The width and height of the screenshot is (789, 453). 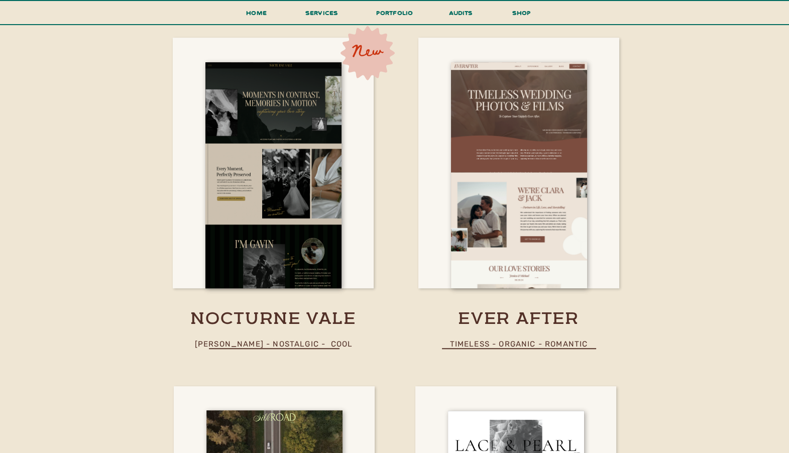 What do you see at coordinates (322, 12) in the screenshot?
I see `span: services` at bounding box center [322, 12].